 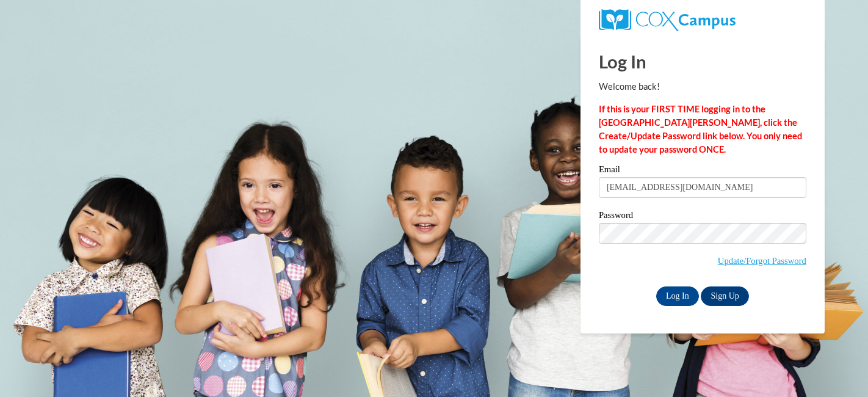 What do you see at coordinates (703, 61) in the screenshot?
I see `h1: Log In` at bounding box center [703, 61].